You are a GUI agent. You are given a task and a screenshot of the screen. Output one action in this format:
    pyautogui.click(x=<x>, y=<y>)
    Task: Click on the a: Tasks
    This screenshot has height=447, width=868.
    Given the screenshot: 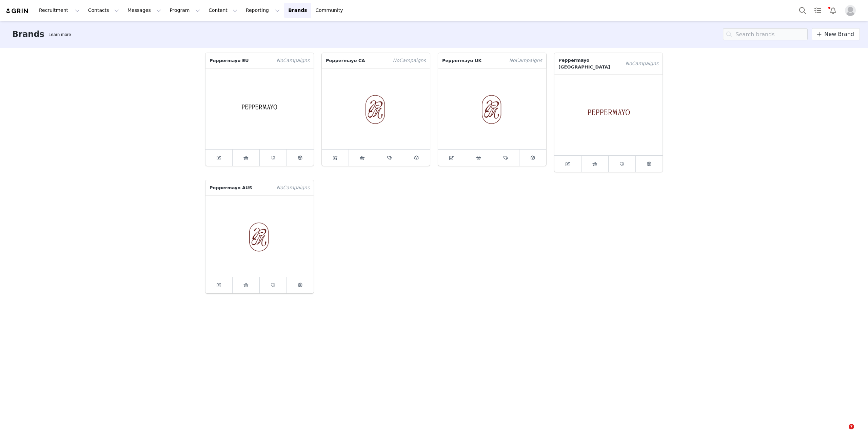 What is the action you would take?
    pyautogui.click(x=818, y=10)
    